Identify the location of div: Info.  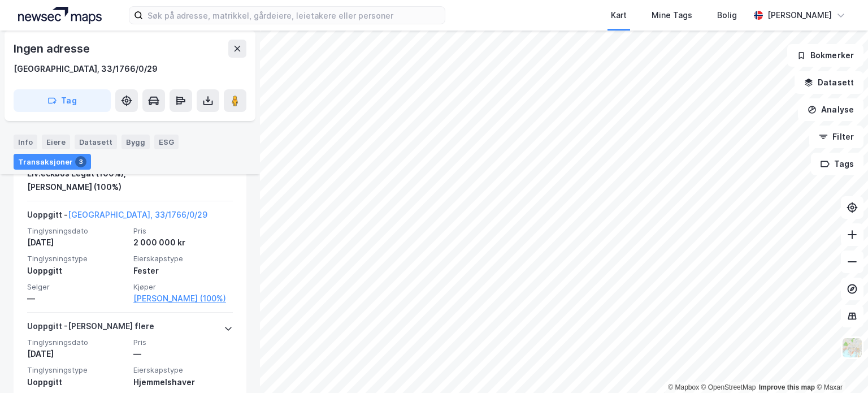
(25, 142).